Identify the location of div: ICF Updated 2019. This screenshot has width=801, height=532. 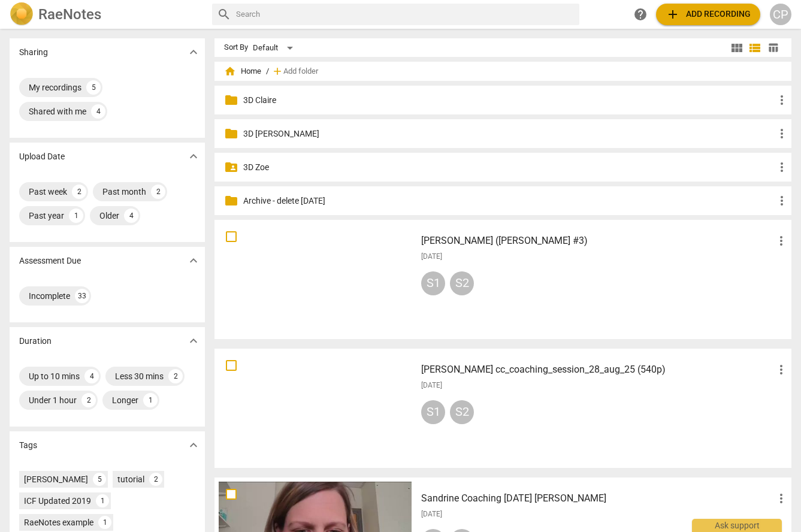
(58, 501).